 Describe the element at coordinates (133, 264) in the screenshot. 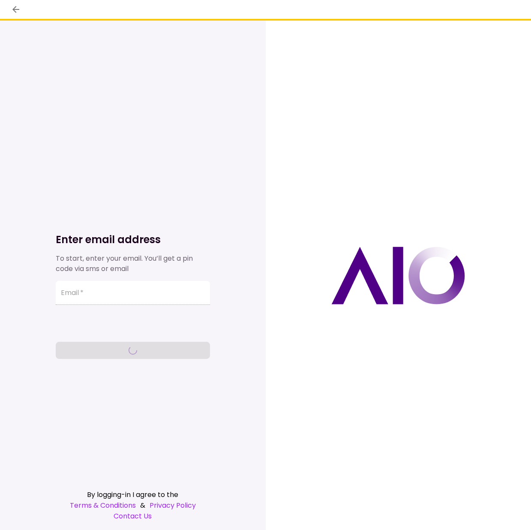

I see `div: To start, enter your email. You’ll get a pin code via sms or email` at that location.